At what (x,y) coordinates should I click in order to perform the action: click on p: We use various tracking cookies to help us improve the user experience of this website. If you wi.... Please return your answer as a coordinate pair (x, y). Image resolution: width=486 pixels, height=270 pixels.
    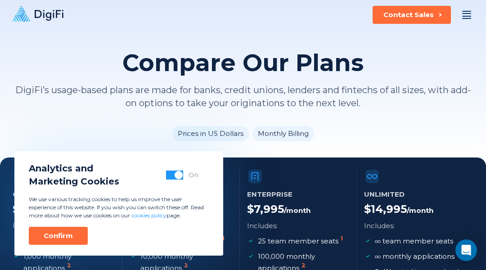
    Looking at the image, I should click on (119, 207).